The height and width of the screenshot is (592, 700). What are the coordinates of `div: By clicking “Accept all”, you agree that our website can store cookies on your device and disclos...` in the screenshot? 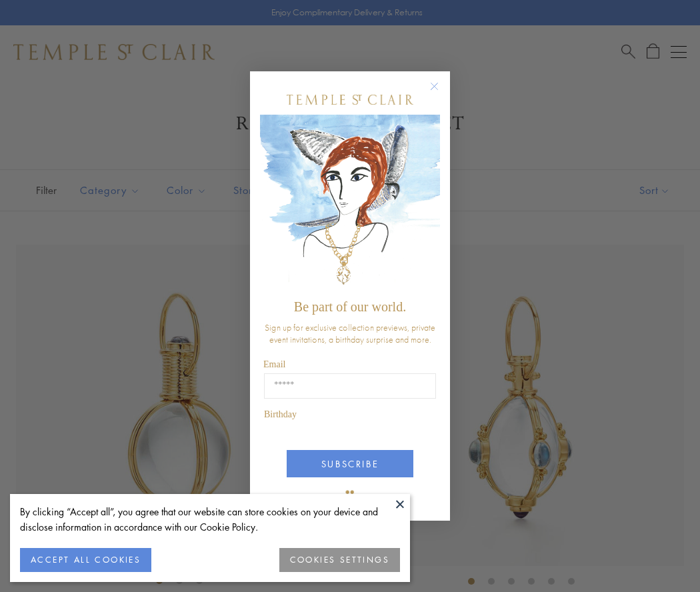 It's located at (210, 519).